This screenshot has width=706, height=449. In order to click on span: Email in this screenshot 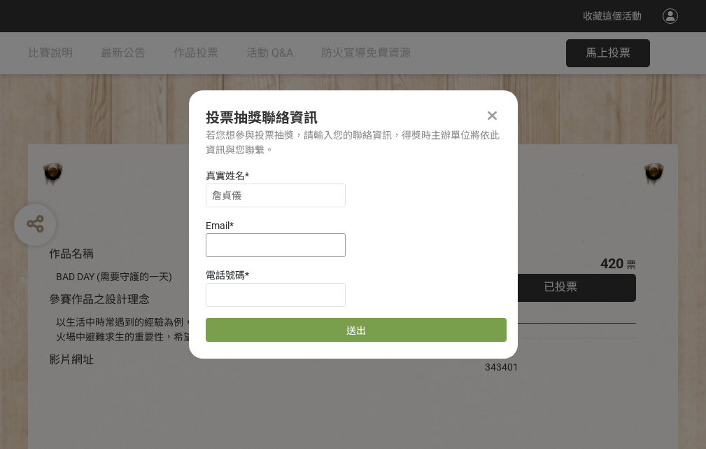, I will do `click(218, 225)`.